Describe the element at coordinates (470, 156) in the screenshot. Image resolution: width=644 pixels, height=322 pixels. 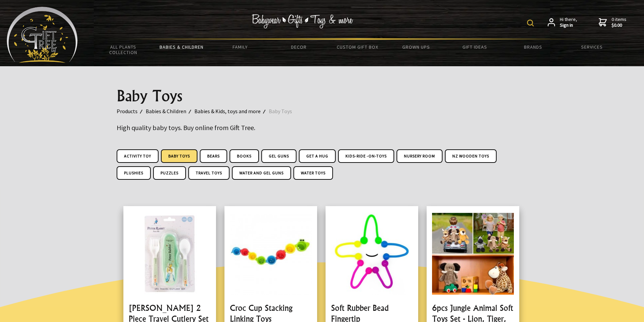
I see `a: NZ Wooden Toys` at that location.